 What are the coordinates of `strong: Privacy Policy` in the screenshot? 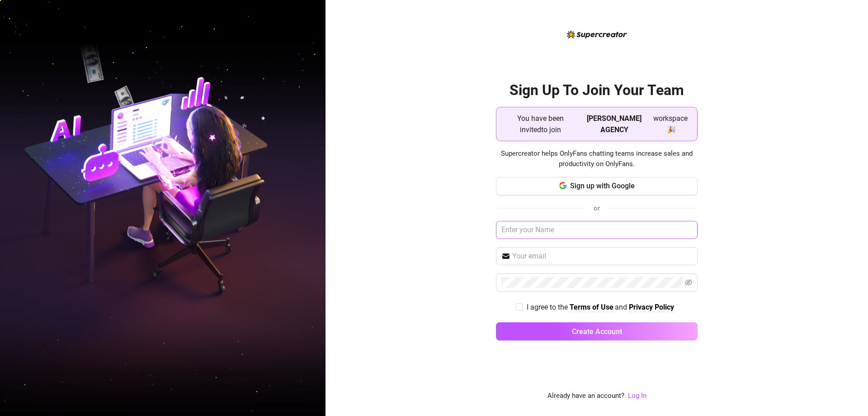 It's located at (652, 307).